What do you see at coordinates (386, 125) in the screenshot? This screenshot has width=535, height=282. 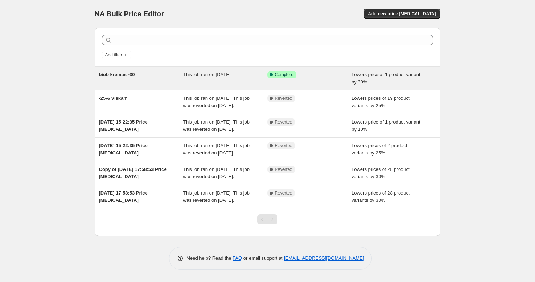 I see `span: Lowers price of 1 product variant by 10%` at bounding box center [386, 125].